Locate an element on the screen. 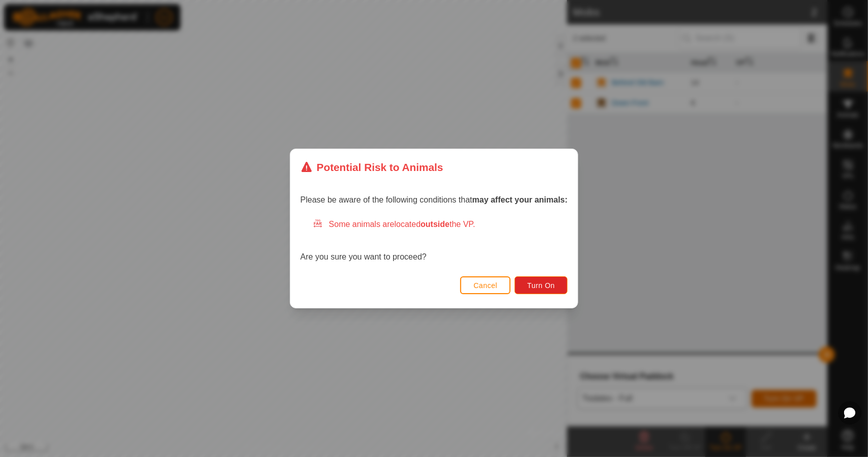 This screenshot has height=457, width=868. button: Turn On is located at coordinates (541, 285).